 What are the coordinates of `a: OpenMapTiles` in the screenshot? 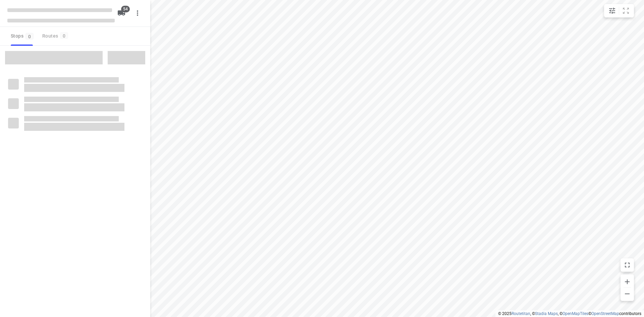 It's located at (575, 314).